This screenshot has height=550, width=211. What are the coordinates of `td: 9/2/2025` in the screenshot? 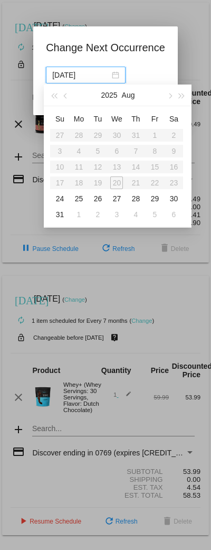 It's located at (98, 214).